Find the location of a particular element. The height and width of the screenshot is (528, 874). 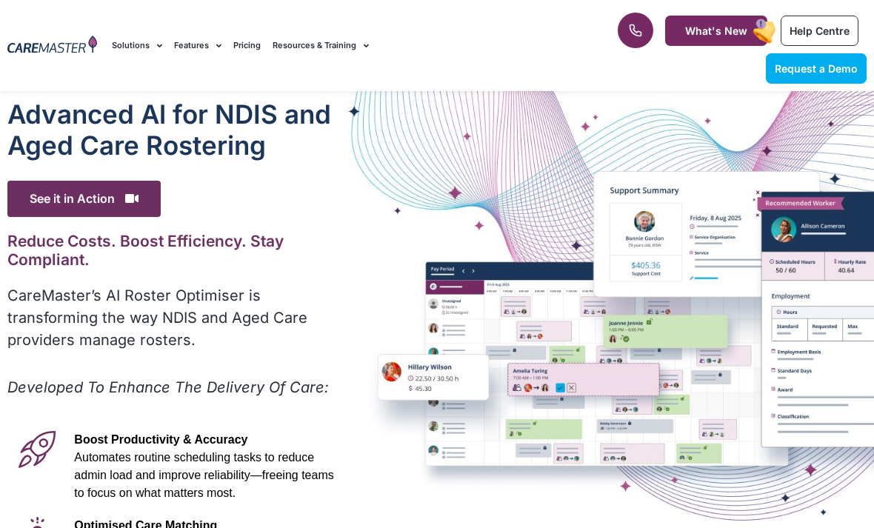

a: Pricing is located at coordinates (247, 45).